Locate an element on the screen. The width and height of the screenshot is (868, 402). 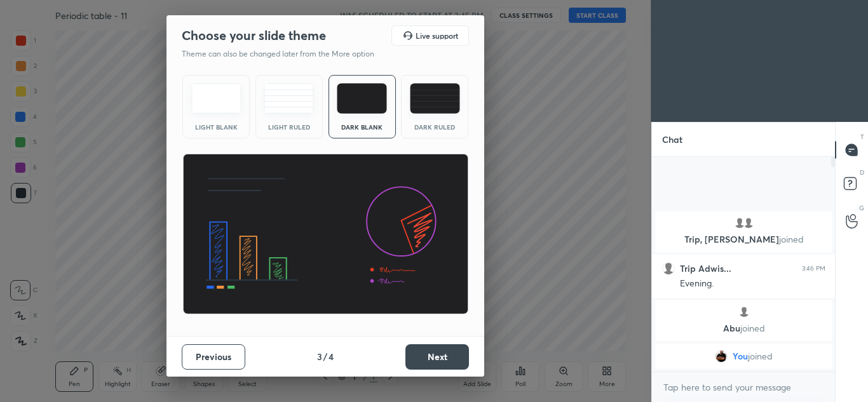
div: 3:46 PM is located at coordinates (813, 269).